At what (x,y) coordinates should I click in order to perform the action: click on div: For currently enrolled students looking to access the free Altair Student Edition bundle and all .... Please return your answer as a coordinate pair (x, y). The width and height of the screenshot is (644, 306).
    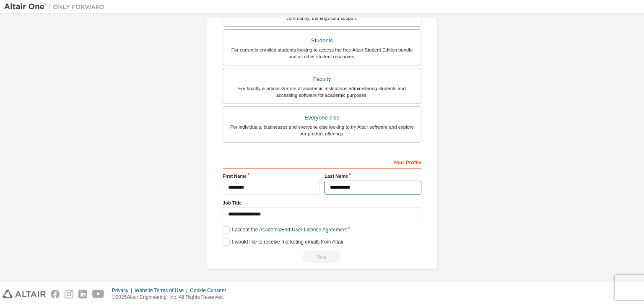
    Looking at the image, I should click on (322, 53).